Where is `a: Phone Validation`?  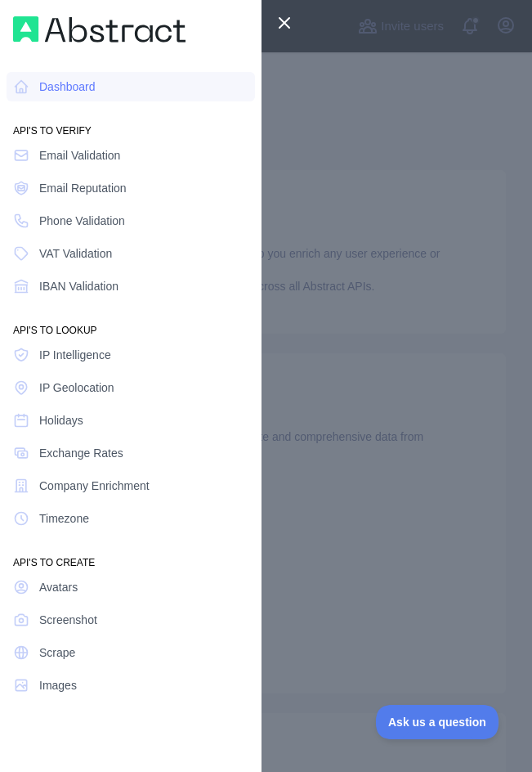 a: Phone Validation is located at coordinates (131, 221).